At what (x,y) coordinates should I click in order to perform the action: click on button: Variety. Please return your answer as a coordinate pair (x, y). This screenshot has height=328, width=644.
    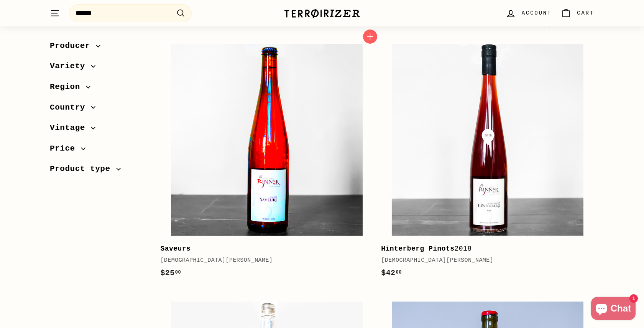
    Looking at the image, I should click on (99, 69).